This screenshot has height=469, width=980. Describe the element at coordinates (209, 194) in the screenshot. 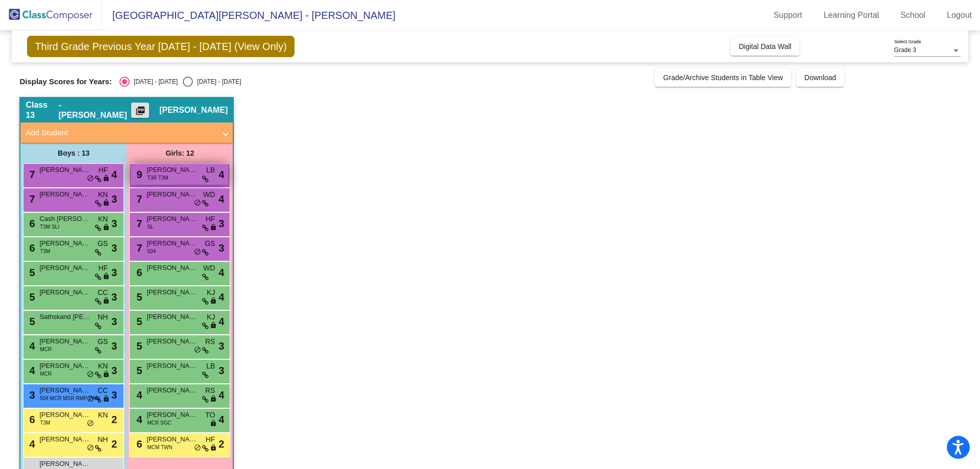

I see `span: WD` at that location.